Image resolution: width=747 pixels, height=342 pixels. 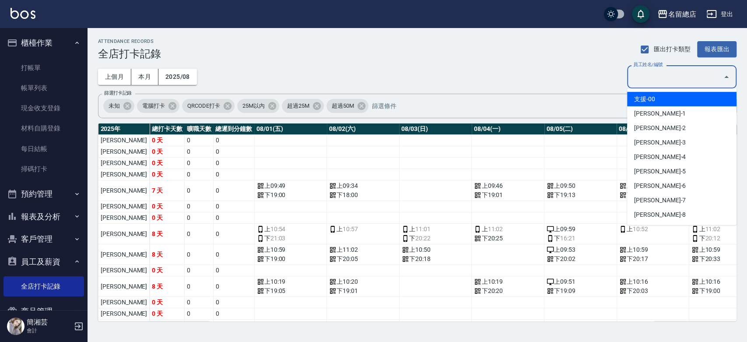 I want to click on div: 超過25M, so click(x=303, y=106).